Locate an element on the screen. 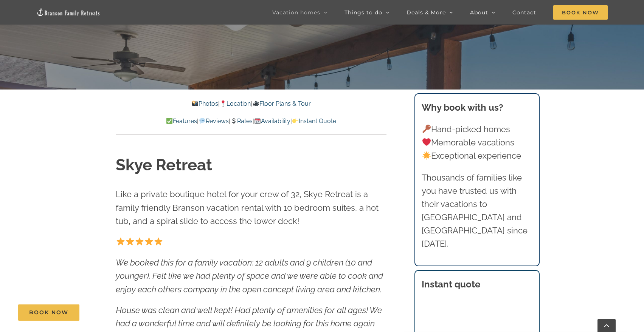 The image size is (644, 332). em: We booked this for a family vacation: 12 adults and 9 children (10 and younger). Felt like we had... is located at coordinates (249, 276).